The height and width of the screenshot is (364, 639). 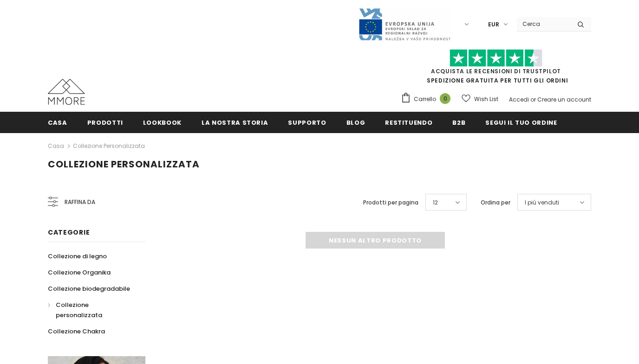 I want to click on img: Javni Razpis, so click(x=404, y=24).